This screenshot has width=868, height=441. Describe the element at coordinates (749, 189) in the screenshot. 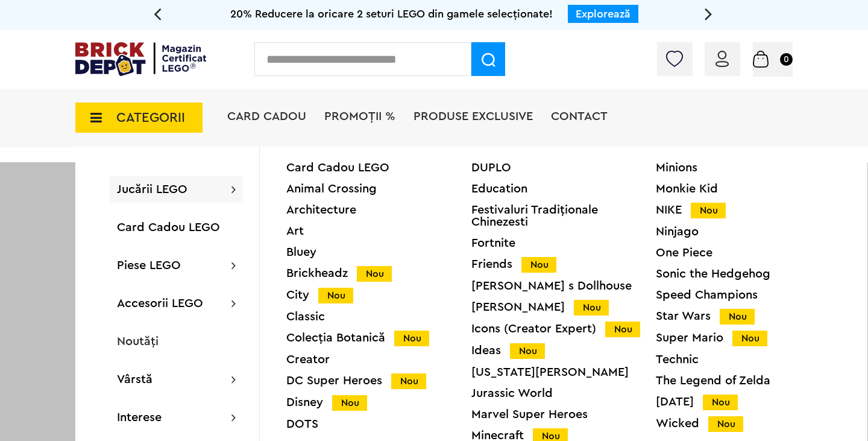

I see `a: Monkie Kid` at that location.